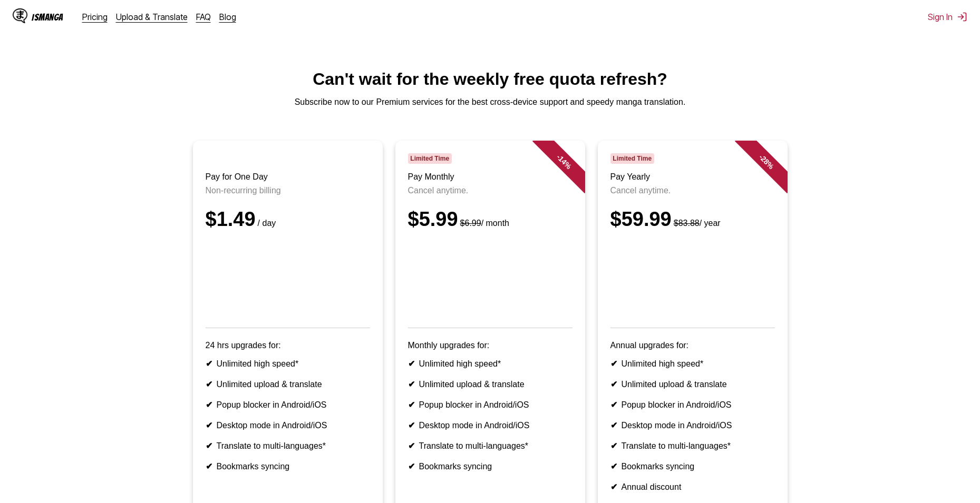  What do you see at coordinates (20, 16) in the screenshot?
I see `img: IsManga Logo` at bounding box center [20, 16].